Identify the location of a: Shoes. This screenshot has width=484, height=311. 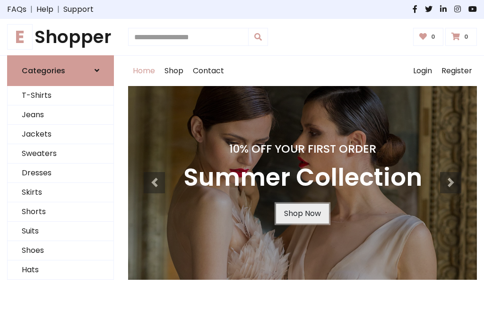
(60, 250).